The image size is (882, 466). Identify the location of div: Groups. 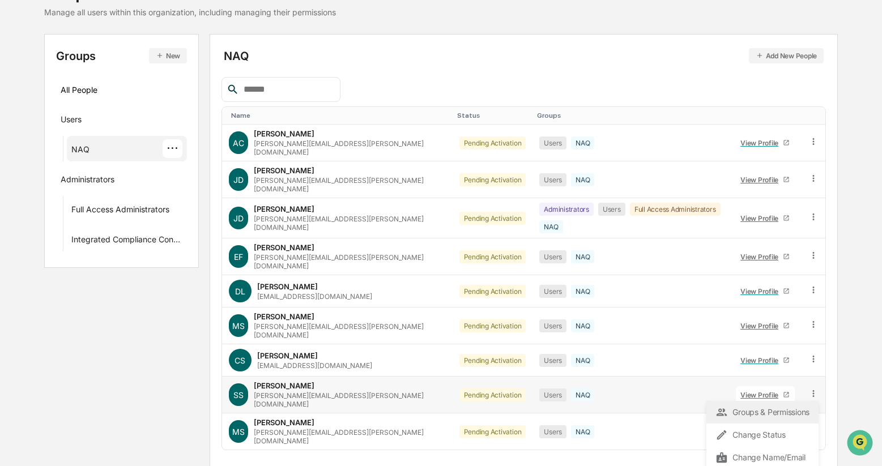
(121, 56).